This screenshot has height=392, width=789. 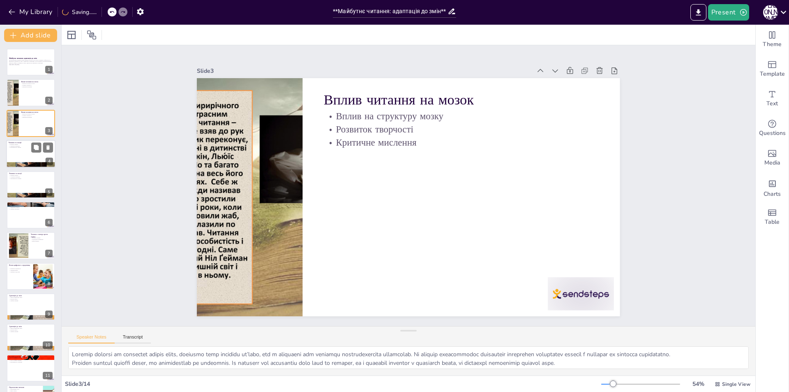 I want to click on p: Час на глибоке читання, so click(x=31, y=360).